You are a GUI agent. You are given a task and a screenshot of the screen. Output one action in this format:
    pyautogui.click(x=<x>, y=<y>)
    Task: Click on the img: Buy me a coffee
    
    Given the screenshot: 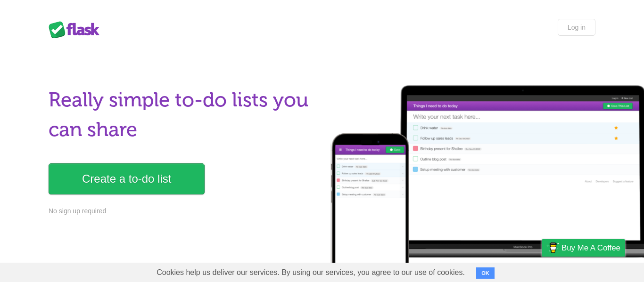 What is the action you would take?
    pyautogui.click(x=552, y=248)
    